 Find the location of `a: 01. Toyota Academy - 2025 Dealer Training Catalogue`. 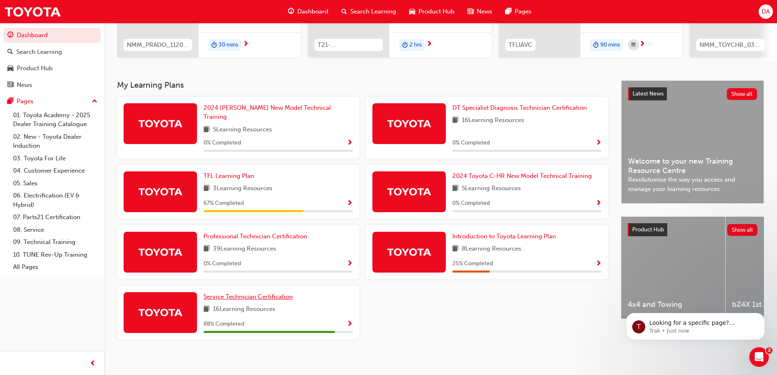

a: 01. Toyota Academy - 2025 Dealer Training Catalogue is located at coordinates (55, 119).